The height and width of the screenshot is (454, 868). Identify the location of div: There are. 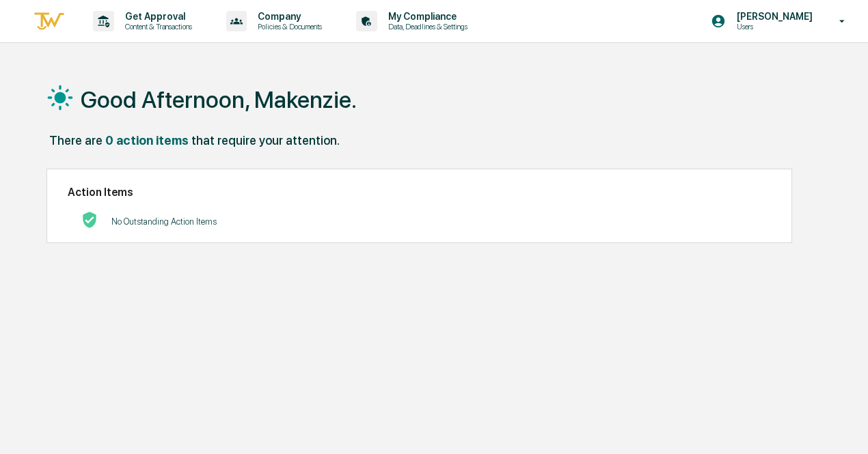
(76, 140).